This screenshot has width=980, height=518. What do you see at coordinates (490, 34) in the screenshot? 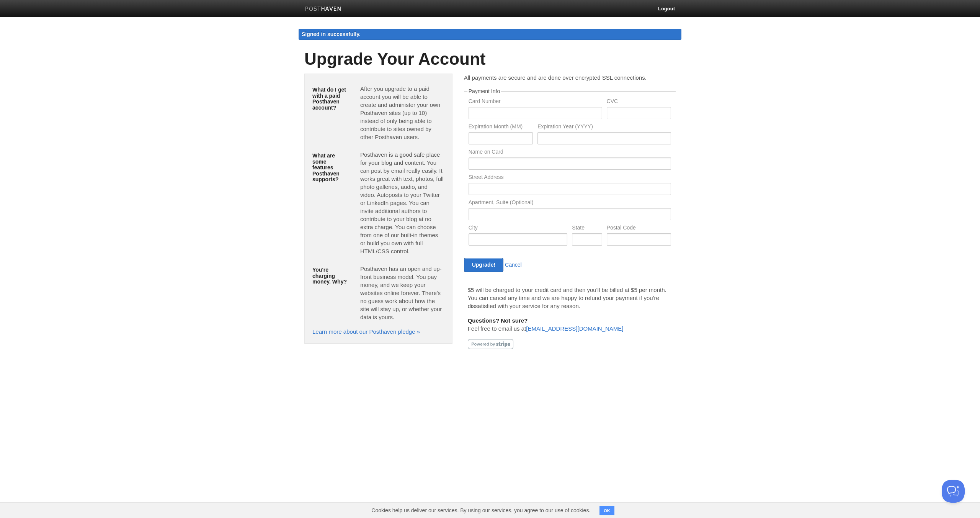
I see `div: Signed in successfully.` at bounding box center [490, 34].